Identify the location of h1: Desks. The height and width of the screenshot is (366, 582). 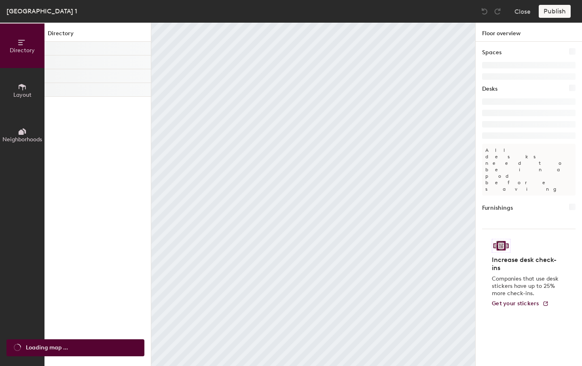
(490, 89).